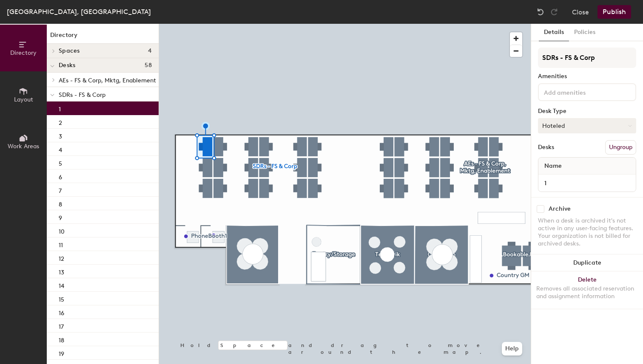  Describe the element at coordinates (512, 349) in the screenshot. I see `button: Help` at that location.